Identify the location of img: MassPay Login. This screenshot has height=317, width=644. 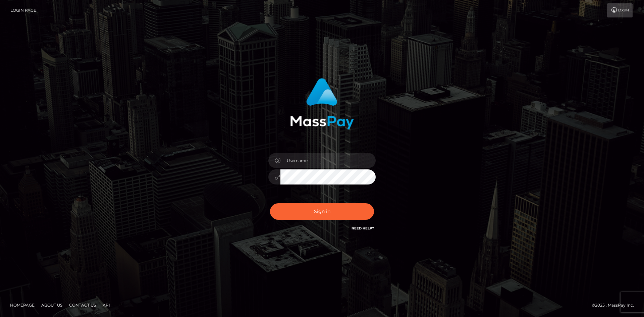
(322, 103).